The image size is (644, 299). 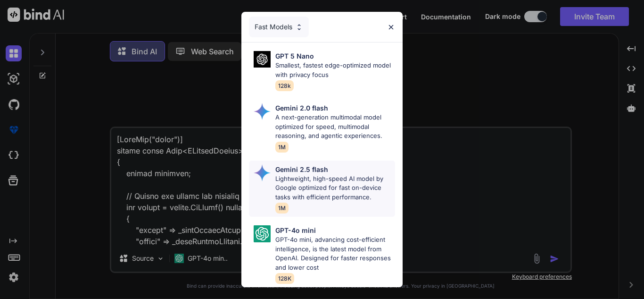 I want to click on p: GPT 5 Nano, so click(x=294, y=56).